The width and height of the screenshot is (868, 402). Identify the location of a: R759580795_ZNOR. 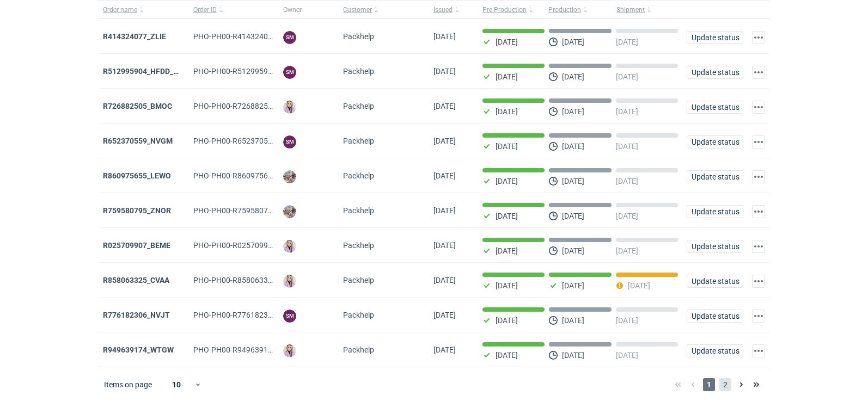
(137, 211).